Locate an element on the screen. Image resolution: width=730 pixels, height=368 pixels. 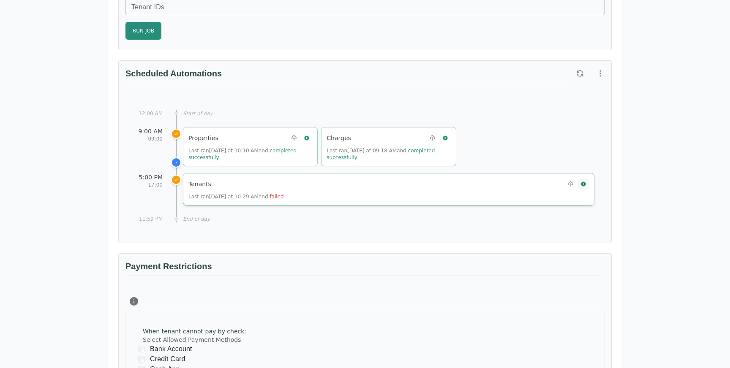
span: Credit Card is located at coordinates (167, 360).